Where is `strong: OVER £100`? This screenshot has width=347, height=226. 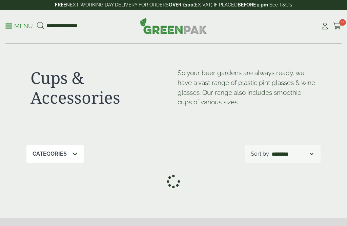
strong: OVER £100 is located at coordinates (181, 5).